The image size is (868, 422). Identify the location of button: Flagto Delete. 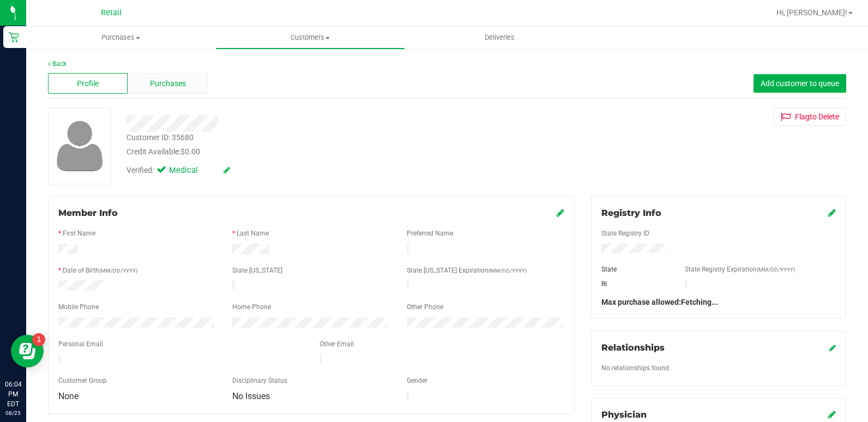
(810, 117).